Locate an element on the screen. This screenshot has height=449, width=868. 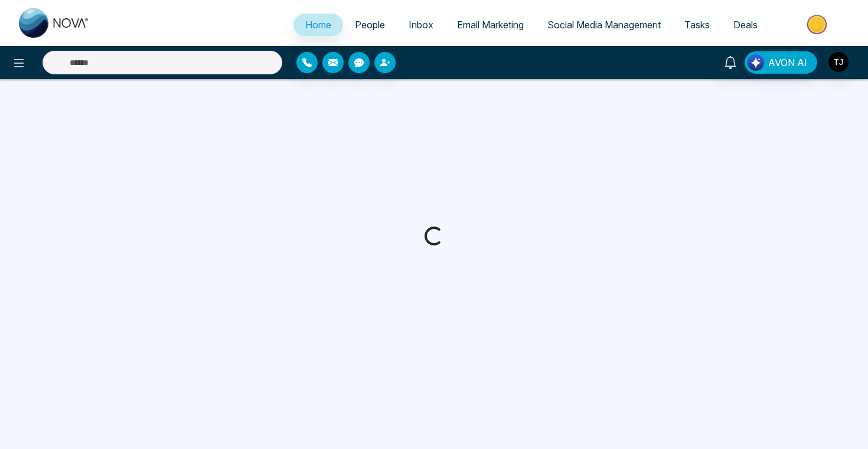
span: Social Media Management is located at coordinates (604, 25).